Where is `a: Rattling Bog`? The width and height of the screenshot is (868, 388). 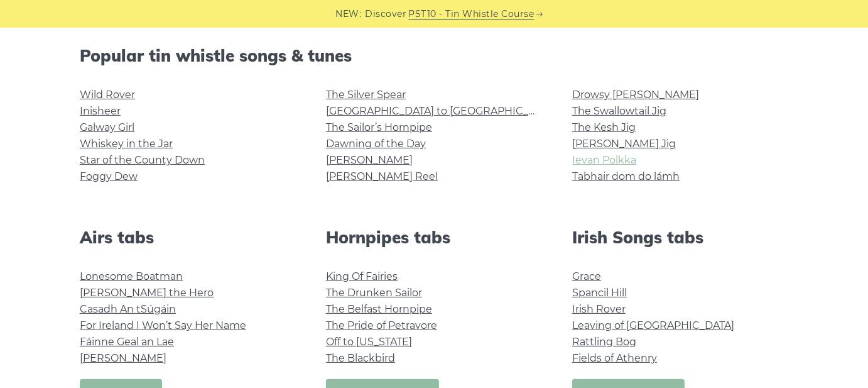
a: Rattling Bog is located at coordinates (604, 342).